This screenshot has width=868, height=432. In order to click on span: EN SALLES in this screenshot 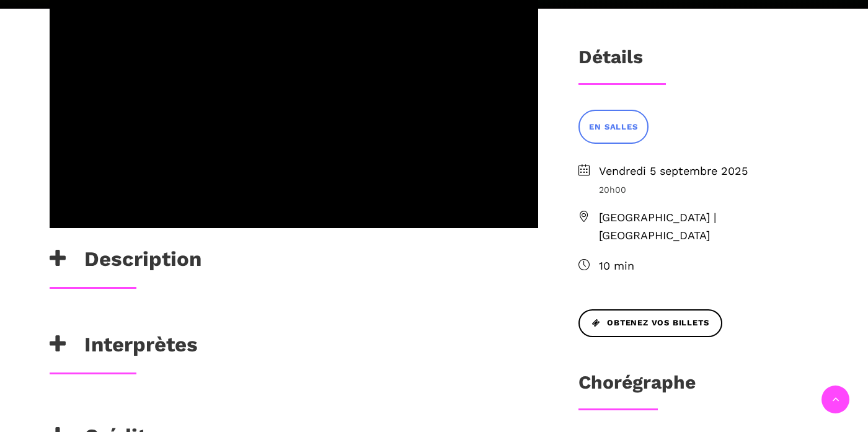, I will do `click(613, 127)`.